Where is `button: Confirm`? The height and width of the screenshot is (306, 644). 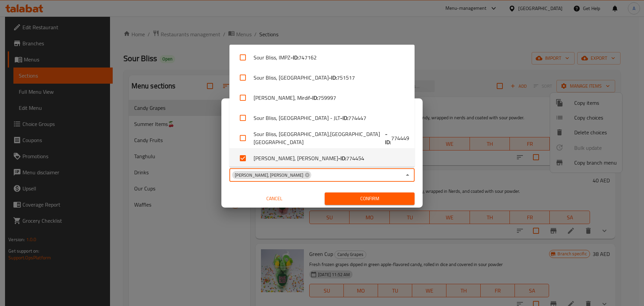
button: Confirm is located at coordinates (369, 198).